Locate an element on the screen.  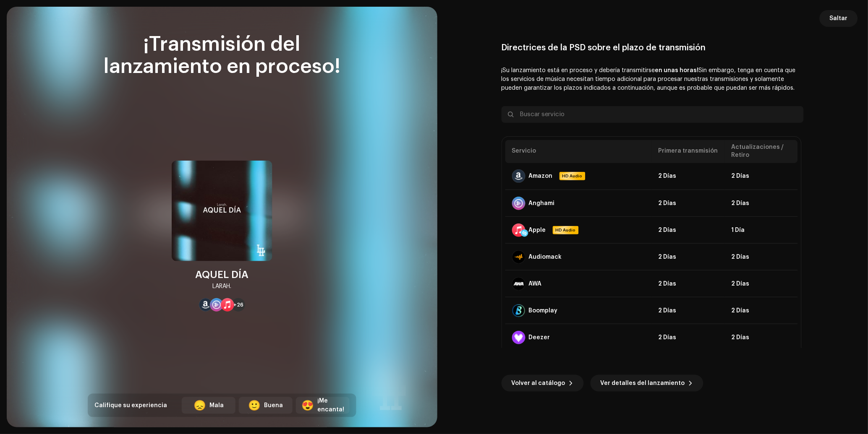
div: ¡Me encanta! is located at coordinates (331, 406).